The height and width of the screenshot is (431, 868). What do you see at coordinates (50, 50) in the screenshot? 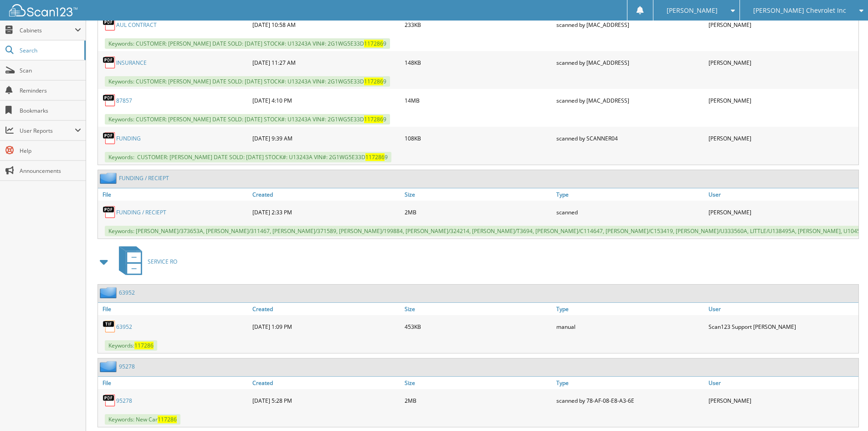
I see `span: Search` at bounding box center [50, 50].